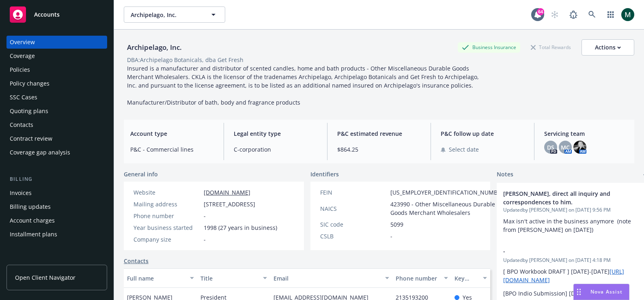 The image size is (644, 300). Describe the element at coordinates (565, 147) in the screenshot. I see `span: MC` at that location.